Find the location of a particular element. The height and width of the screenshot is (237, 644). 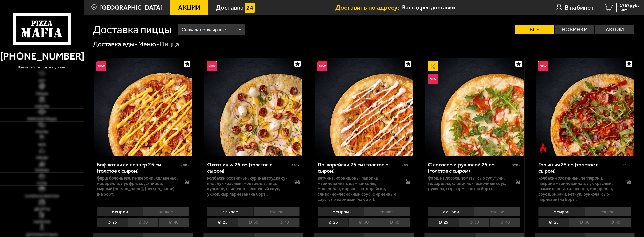

span: Хит is located at coordinates (42, 81).